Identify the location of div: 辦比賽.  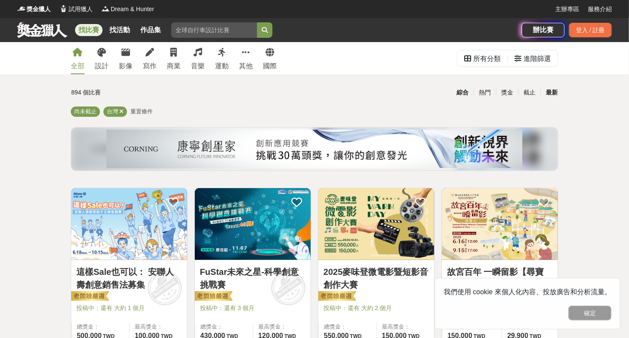
(543, 30).